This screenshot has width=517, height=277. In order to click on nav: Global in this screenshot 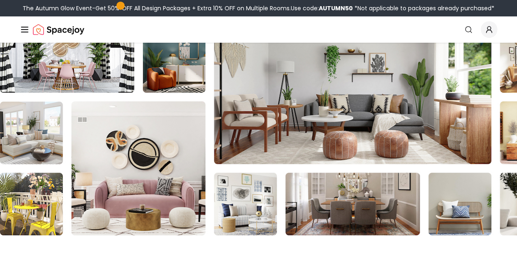, I will do `click(258, 30)`.